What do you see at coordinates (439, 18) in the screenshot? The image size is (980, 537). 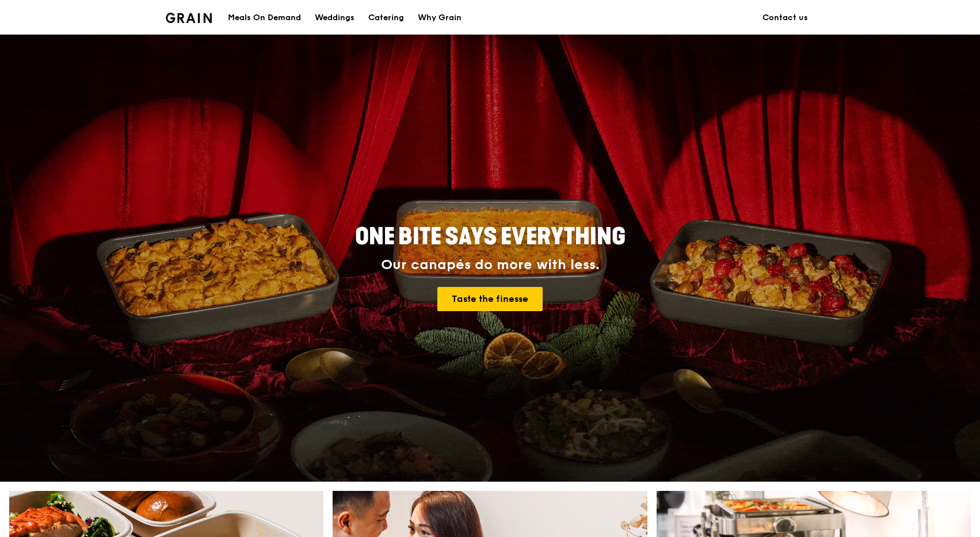 I see `div: Why Grain` at bounding box center [439, 18].